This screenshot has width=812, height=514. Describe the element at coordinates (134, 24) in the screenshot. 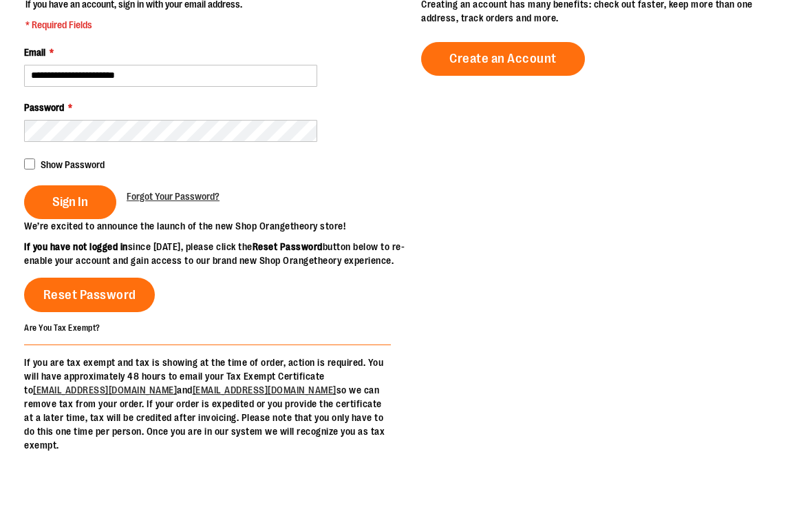

I see `span: * Required Fields` at that location.